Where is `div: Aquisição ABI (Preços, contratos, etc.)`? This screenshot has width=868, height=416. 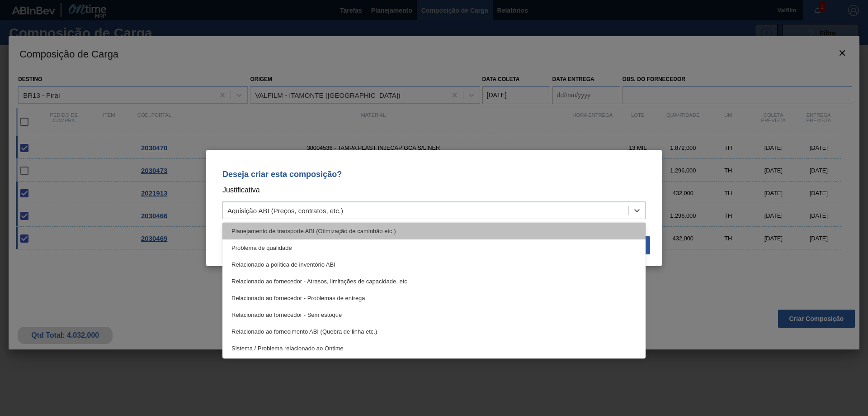 div: Aquisição ABI (Preços, contratos, etc.) is located at coordinates (285, 210).